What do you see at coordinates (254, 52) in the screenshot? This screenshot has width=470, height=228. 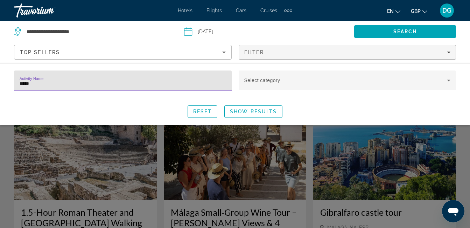 I see `span: Filter` at bounding box center [254, 52].